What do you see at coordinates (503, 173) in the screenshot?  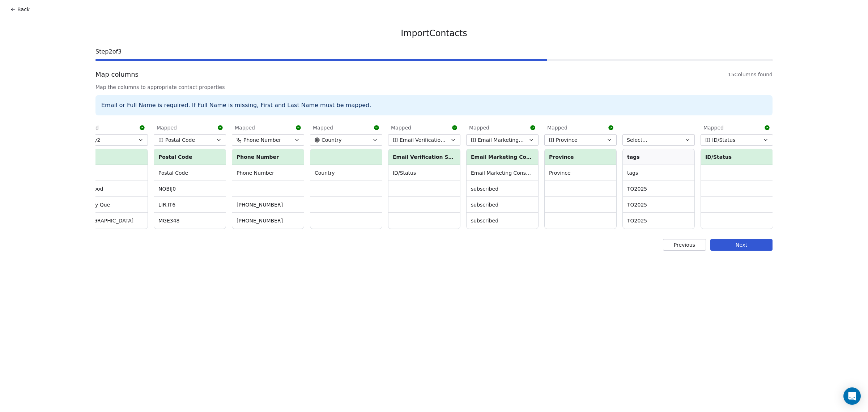 I see `td: Email Marketing Consent` at bounding box center [503, 173].